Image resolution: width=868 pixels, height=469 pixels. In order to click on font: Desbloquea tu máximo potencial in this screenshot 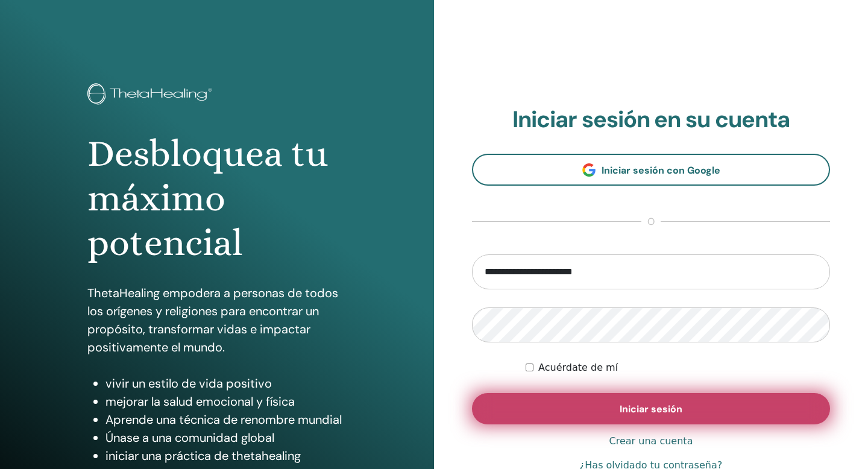, I will do `click(207, 198)`.